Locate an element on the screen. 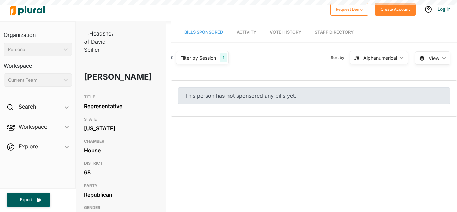  a: Staff Directory is located at coordinates (334, 32).